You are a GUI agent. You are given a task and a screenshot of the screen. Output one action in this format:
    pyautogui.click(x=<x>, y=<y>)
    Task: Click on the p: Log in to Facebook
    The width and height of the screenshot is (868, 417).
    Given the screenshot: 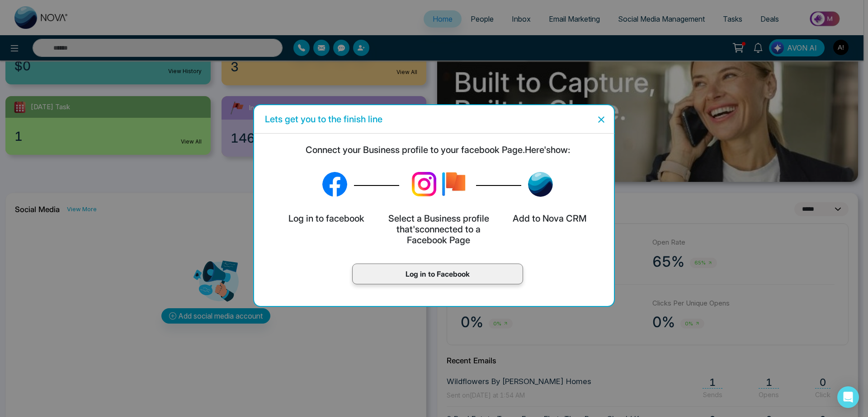 What is the action you would take?
    pyautogui.click(x=437, y=274)
    